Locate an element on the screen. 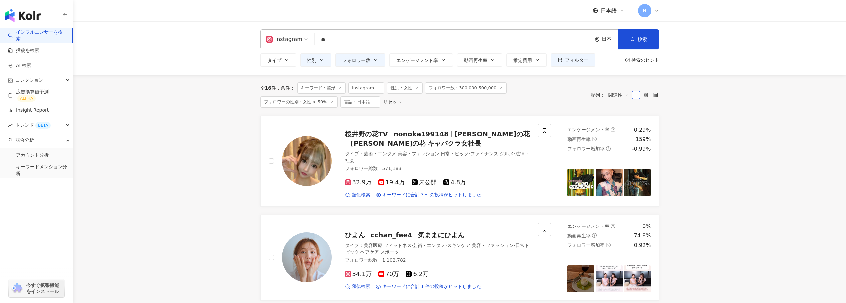 Image resolution: width=846 pixels, height=303 pixels. div: Instagram is located at coordinates (284, 39).